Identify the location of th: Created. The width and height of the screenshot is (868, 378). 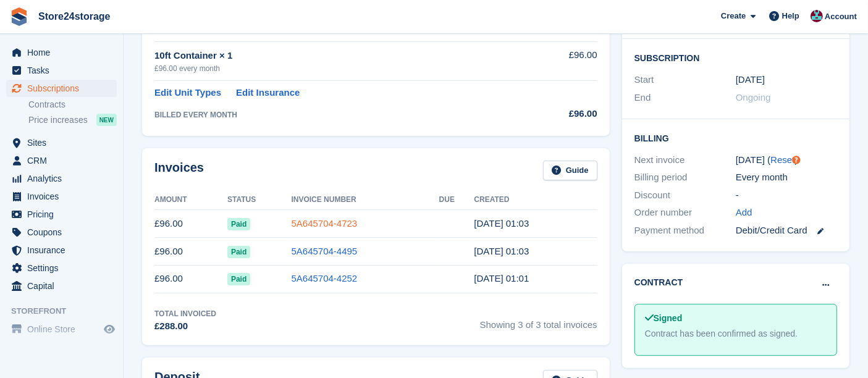
(535, 200).